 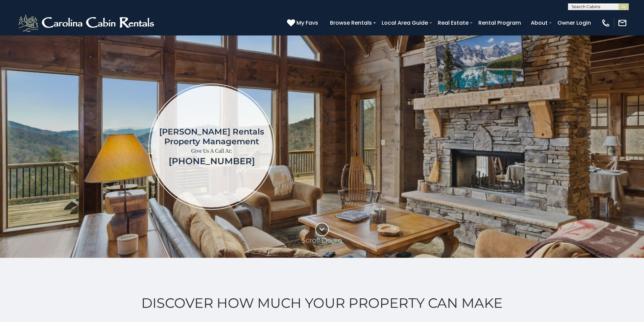 I want to click on a: Local Area Guide, so click(x=404, y=23).